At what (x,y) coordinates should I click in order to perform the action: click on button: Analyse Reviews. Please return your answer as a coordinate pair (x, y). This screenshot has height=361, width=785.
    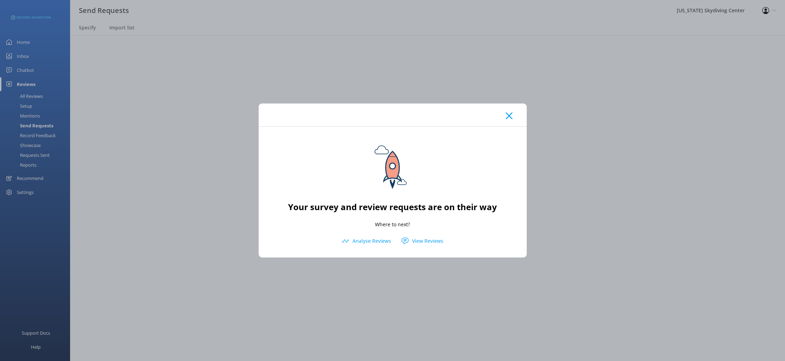
    Looking at the image, I should click on (367, 241).